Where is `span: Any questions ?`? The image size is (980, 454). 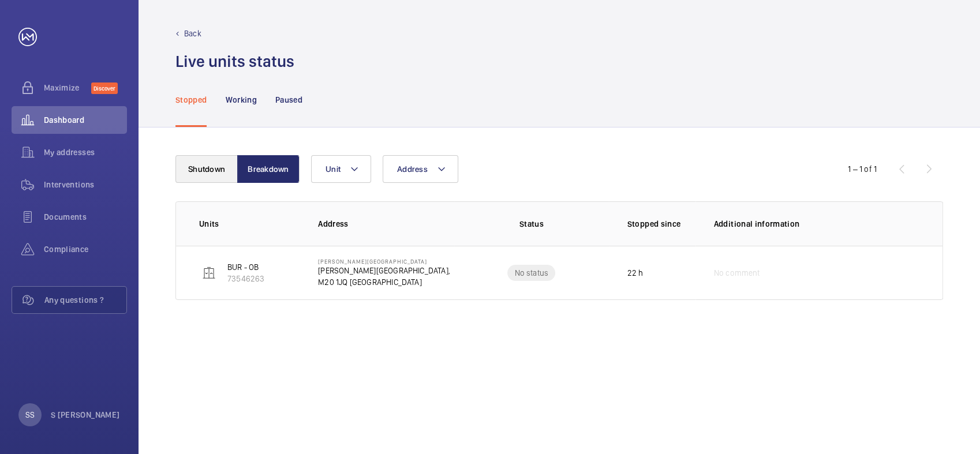 span: Any questions ? is located at coordinates (85, 300).